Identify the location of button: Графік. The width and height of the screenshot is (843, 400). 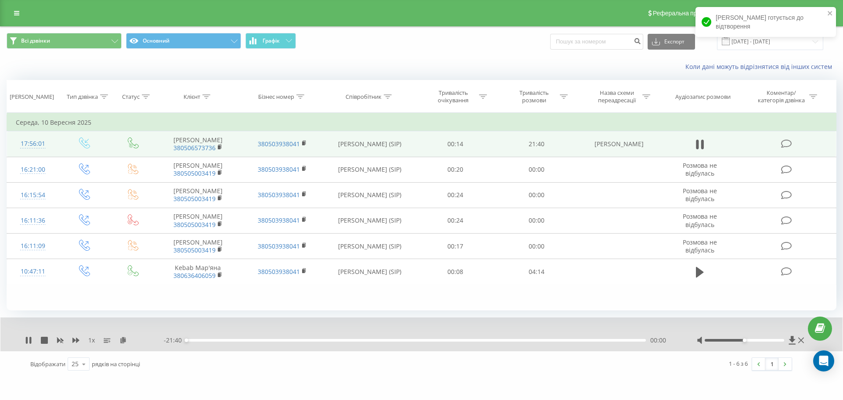
(270, 41).